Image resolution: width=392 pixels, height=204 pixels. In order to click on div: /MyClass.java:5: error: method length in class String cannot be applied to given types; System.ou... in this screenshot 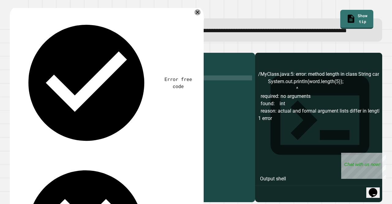, I will do `click(318, 136)`.